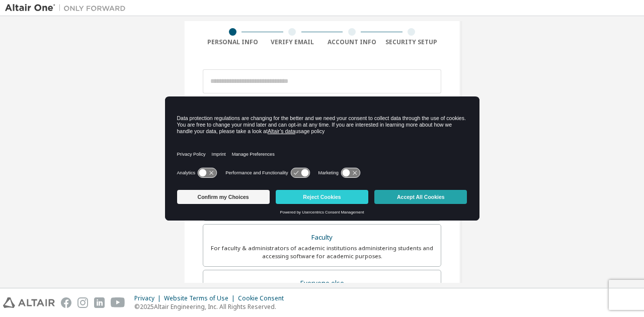 The image size is (644, 317). I want to click on div: Verify Email, so click(293, 42).